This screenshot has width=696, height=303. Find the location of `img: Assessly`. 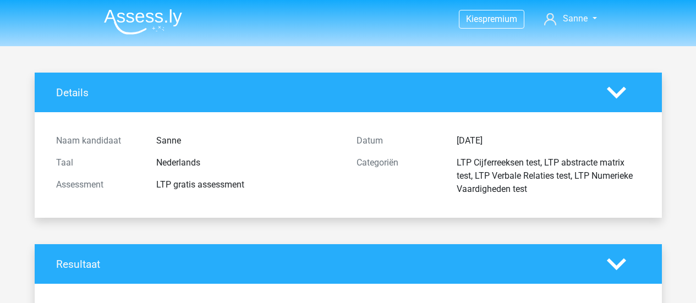

img: Assessly is located at coordinates (143, 21).